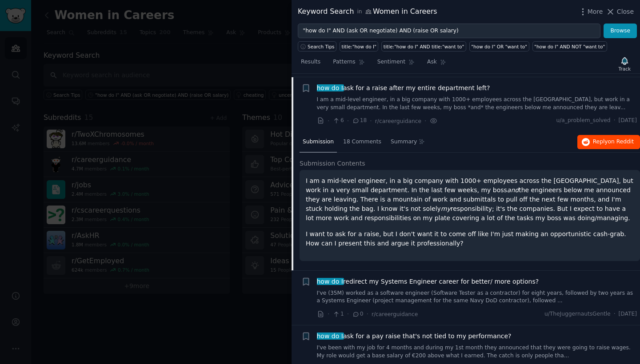 The height and width of the screenshot is (364, 640). Describe the element at coordinates (357, 314) in the screenshot. I see `span: 0` at that location.